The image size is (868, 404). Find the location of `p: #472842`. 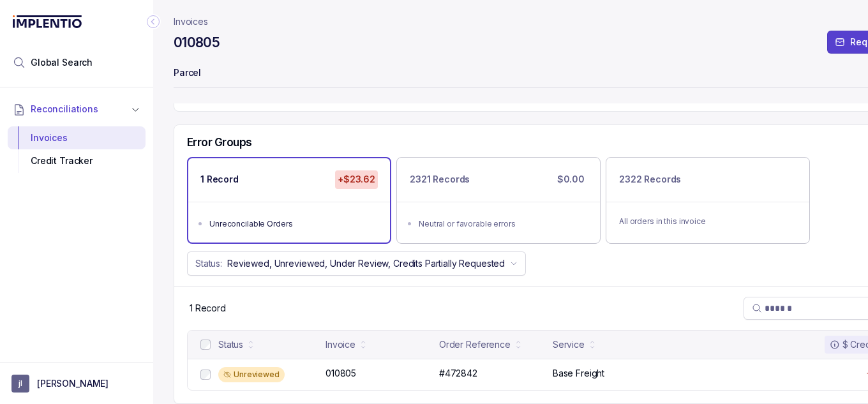

p: #472842 is located at coordinates (458, 373).